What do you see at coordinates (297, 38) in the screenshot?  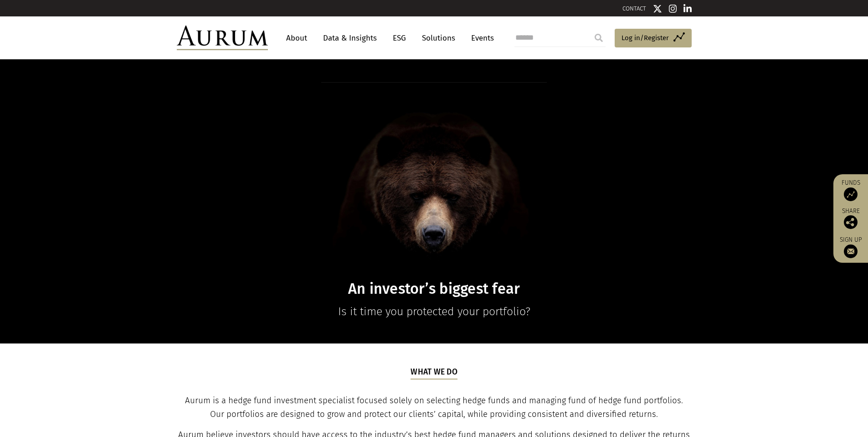 I see `a: About` at bounding box center [297, 38].